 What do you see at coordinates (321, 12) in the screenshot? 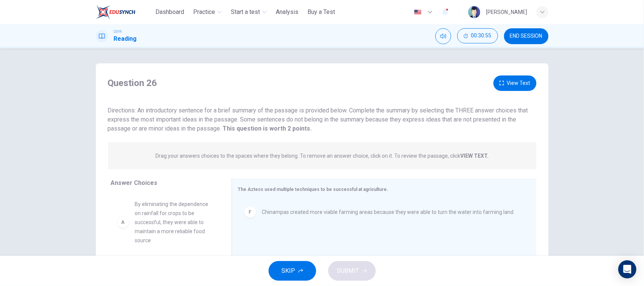
I see `a: Buy a Test` at bounding box center [321, 12].